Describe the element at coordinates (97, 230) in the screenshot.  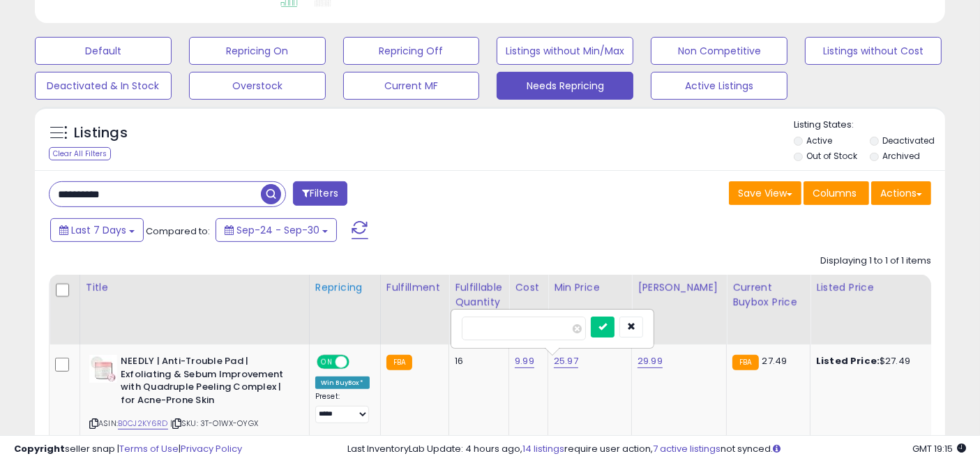
I see `button: Last 7 Days` at that location.